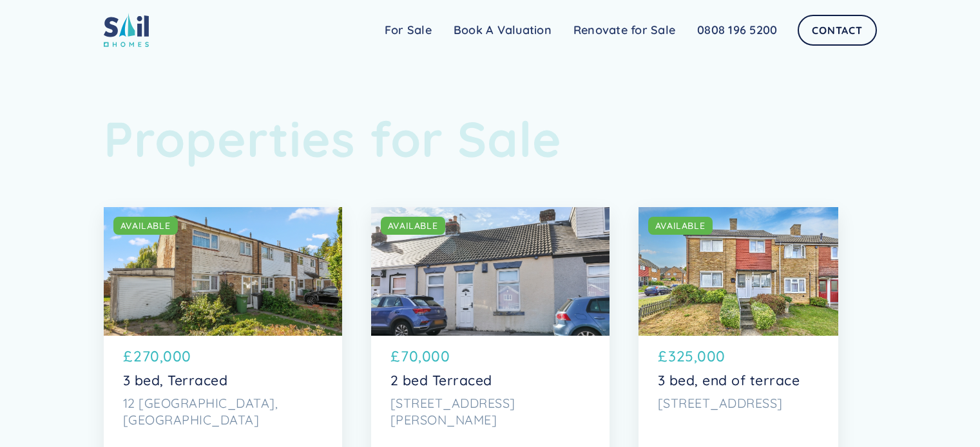 Image resolution: width=980 pixels, height=447 pixels. What do you see at coordinates (502, 30) in the screenshot?
I see `a: Book A Valuation` at bounding box center [502, 30].